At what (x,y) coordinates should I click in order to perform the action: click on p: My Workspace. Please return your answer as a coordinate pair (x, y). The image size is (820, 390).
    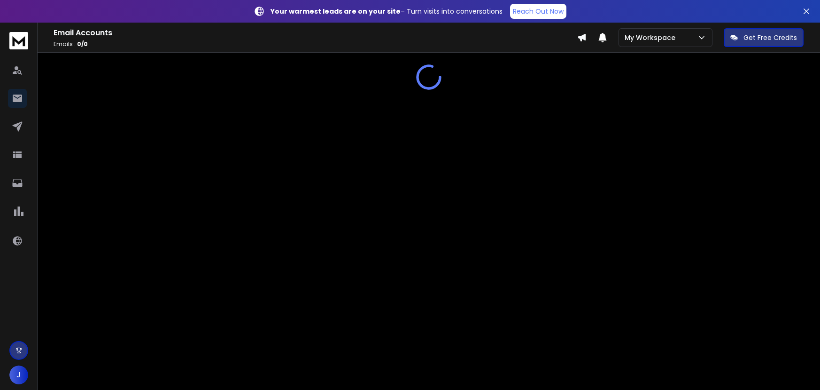
    Looking at the image, I should click on (652, 38).